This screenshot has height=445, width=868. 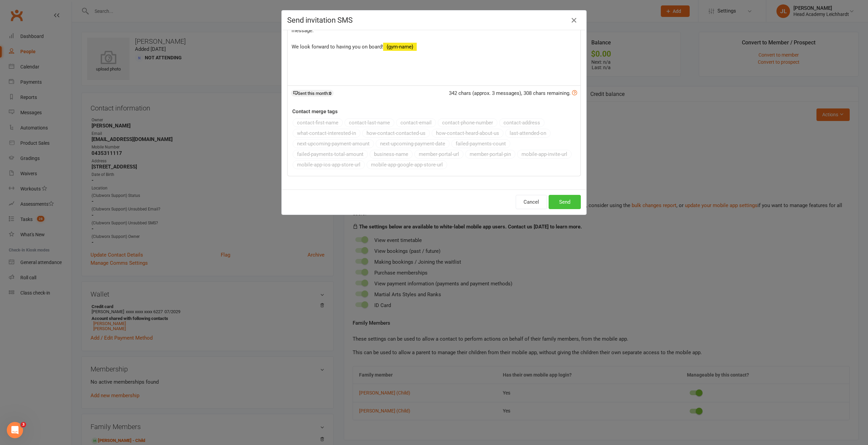 I want to click on button: Cancel, so click(x=532, y=202).